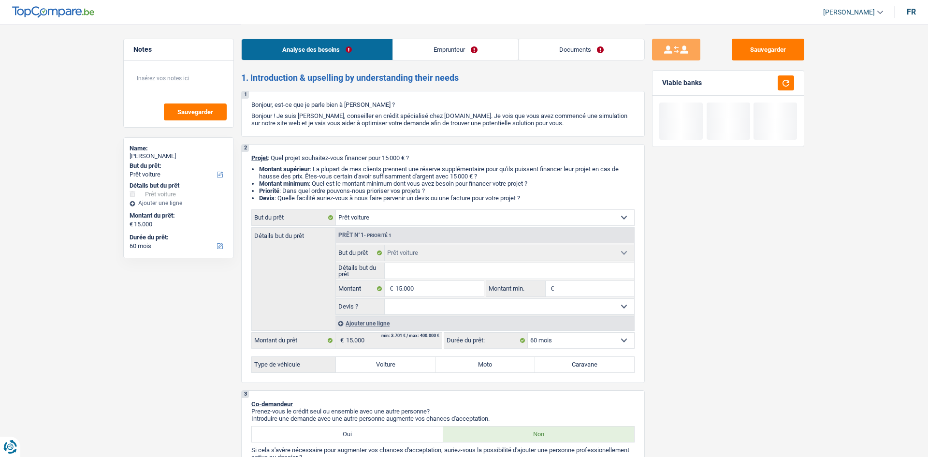  Describe the element at coordinates (585, 365) in the screenshot. I see `label: Caravane` at that location.